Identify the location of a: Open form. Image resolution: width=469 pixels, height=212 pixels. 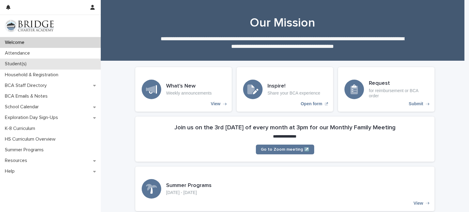
(285, 89).